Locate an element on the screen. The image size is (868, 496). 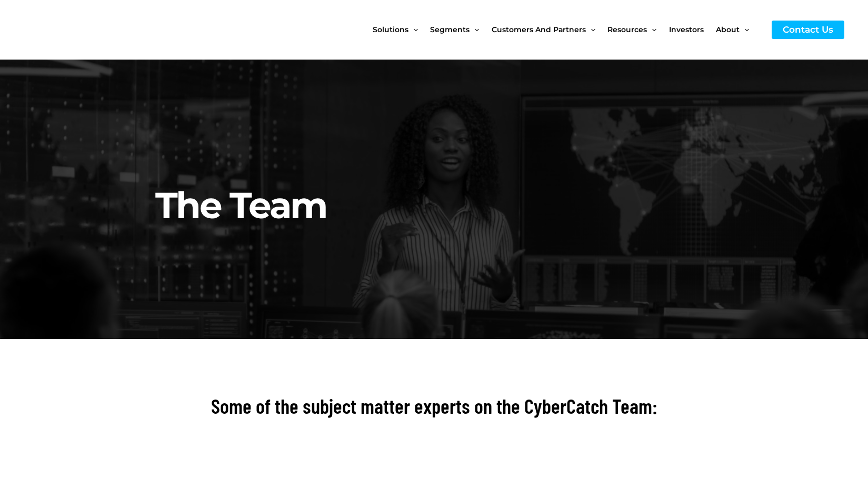
span: Customers and Partners is located at coordinates (538, 29).